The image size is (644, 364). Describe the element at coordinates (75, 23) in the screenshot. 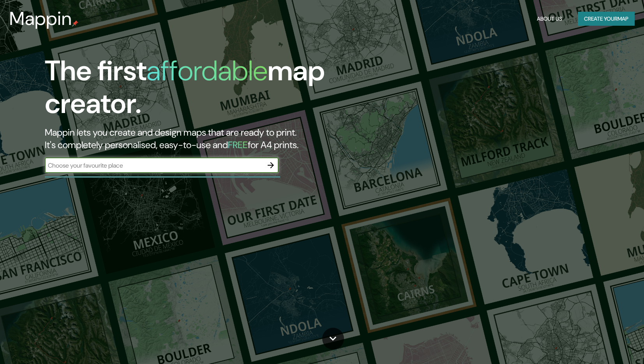

I see `img: mappin-pin` at that location.